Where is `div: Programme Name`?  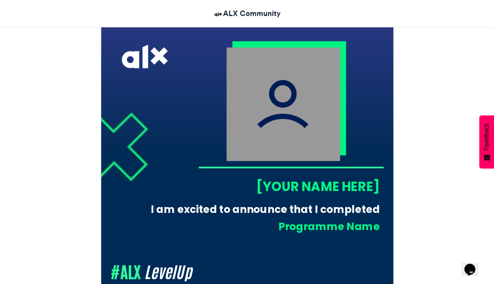
div: Programme Name is located at coordinates (267, 226).